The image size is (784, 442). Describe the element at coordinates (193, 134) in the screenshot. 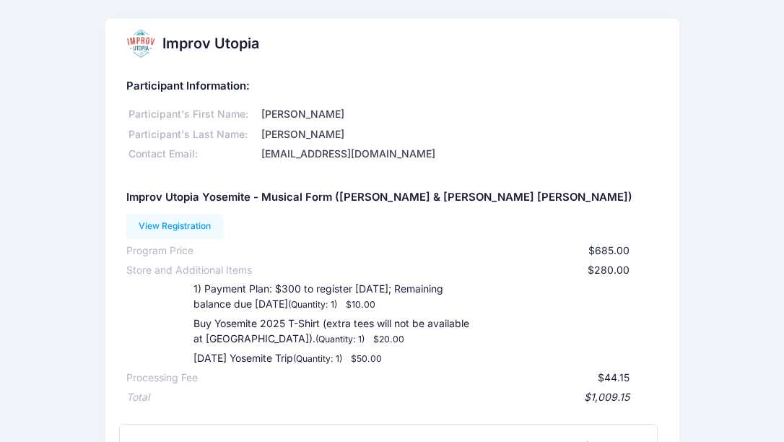

I see `div: Participant's Last Name:` at that location.